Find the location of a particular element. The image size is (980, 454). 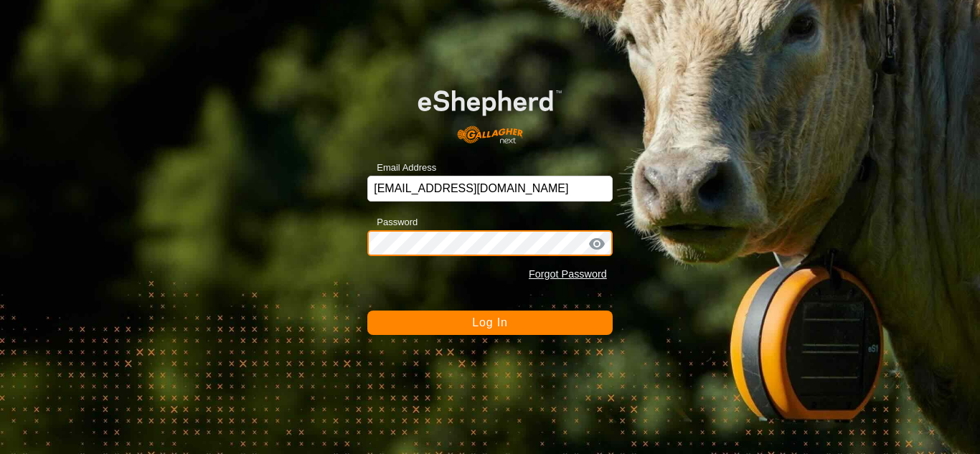

label: Password is located at coordinates (392, 223).